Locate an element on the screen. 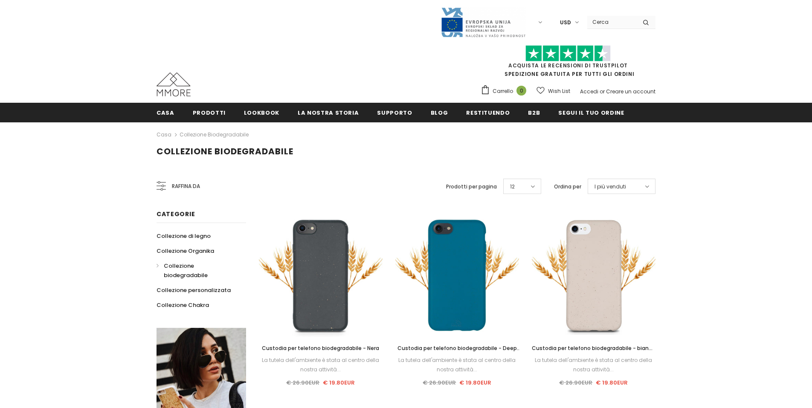  a: Prodotti is located at coordinates (209, 112).